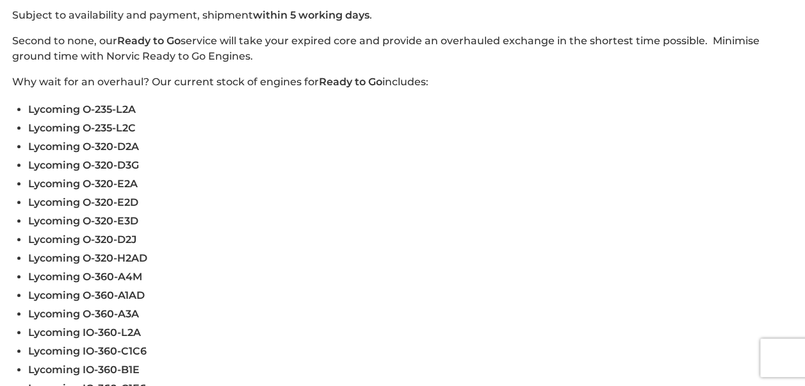 This screenshot has height=386, width=805. What do you see at coordinates (402, 49) in the screenshot?
I see `p: Second to none, our service will take your expired core and provide an overhauled exchange in the...` at bounding box center [402, 49].